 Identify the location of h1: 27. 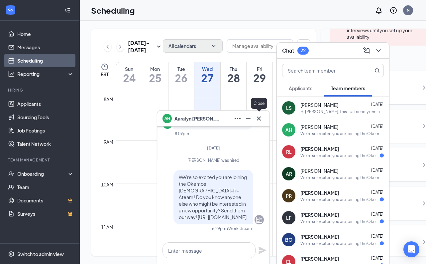
(207, 78).